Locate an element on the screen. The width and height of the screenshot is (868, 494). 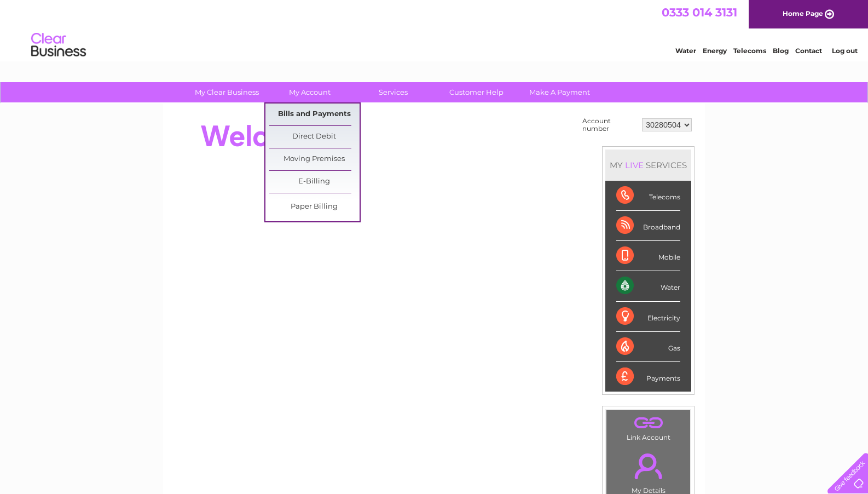
a: My Account is located at coordinates (310, 92).